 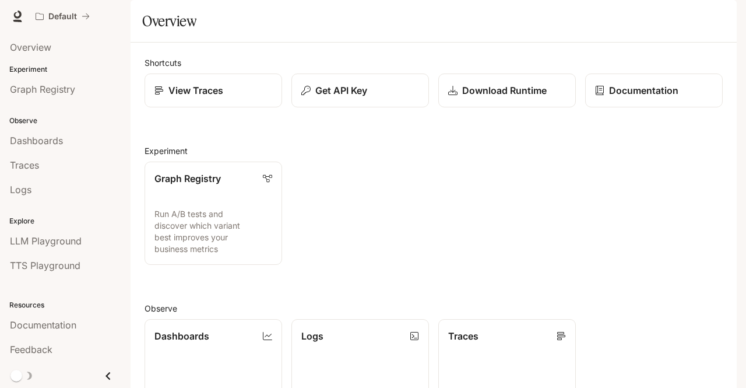 I want to click on a: Documentation, so click(x=654, y=90).